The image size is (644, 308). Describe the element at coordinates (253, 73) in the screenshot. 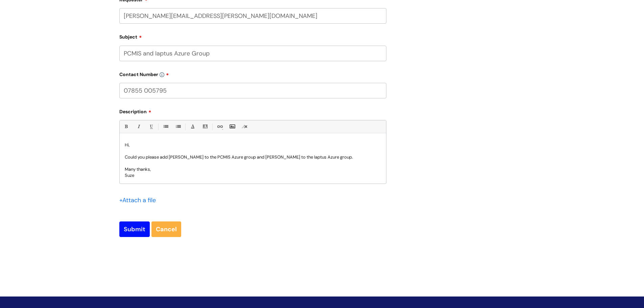

I see `label: Contact Number` at that location.